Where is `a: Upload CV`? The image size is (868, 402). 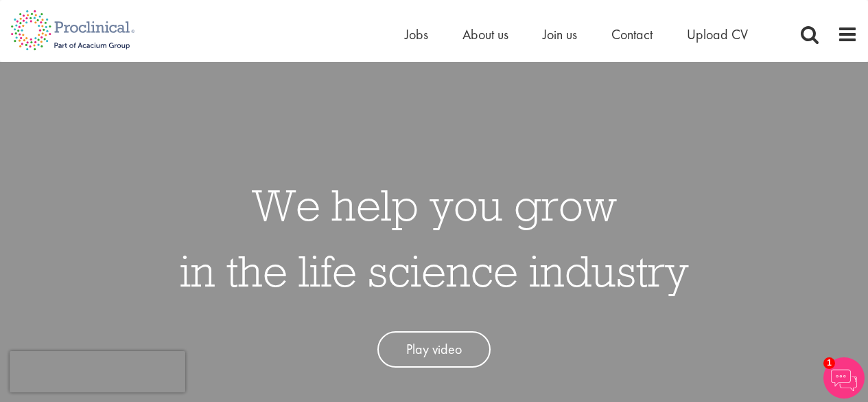 a: Upload CV is located at coordinates (717, 35).